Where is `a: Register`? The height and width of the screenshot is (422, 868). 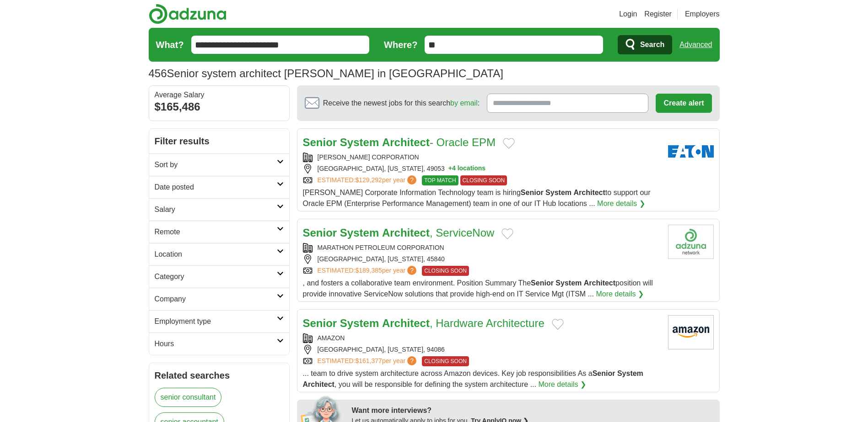
a: Register is located at coordinates (658, 14).